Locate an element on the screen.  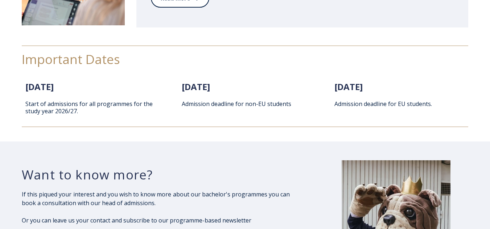
h3: Want to know more? is located at coordinates (156, 175).